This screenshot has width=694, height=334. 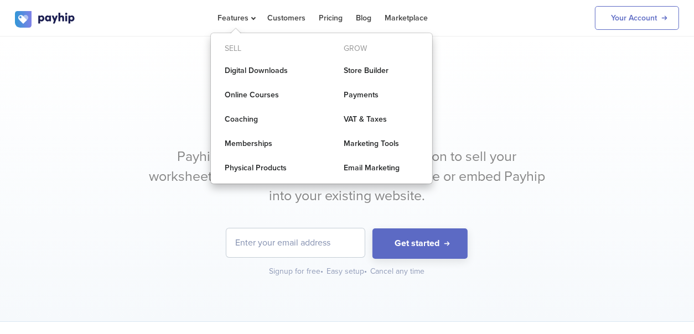 I want to click on a: Marketing Tools, so click(x=381, y=144).